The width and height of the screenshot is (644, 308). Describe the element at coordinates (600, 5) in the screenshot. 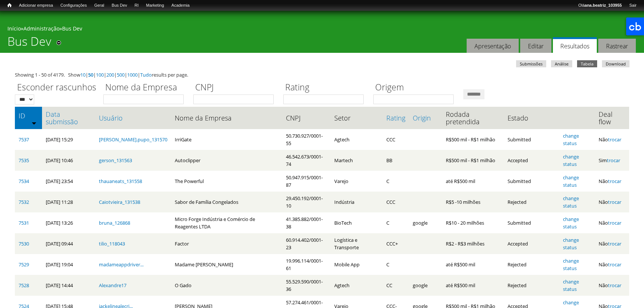

I see `a: Oláana.beatriz_103955` at that location.